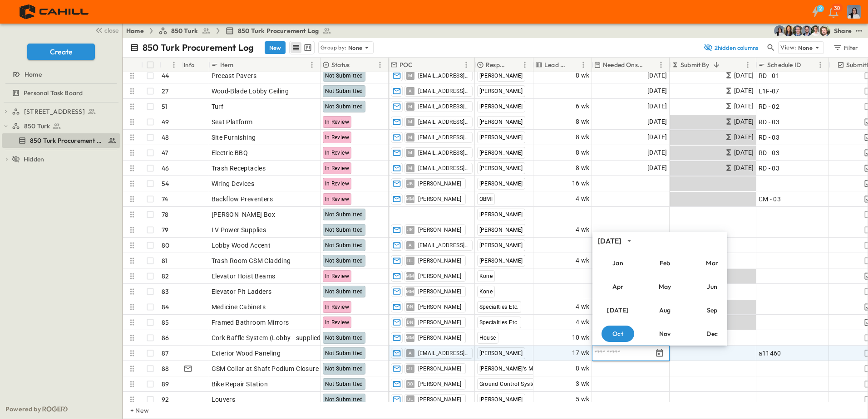 The height and width of the screenshot is (419, 868). I want to click on button: test, so click(859, 31).